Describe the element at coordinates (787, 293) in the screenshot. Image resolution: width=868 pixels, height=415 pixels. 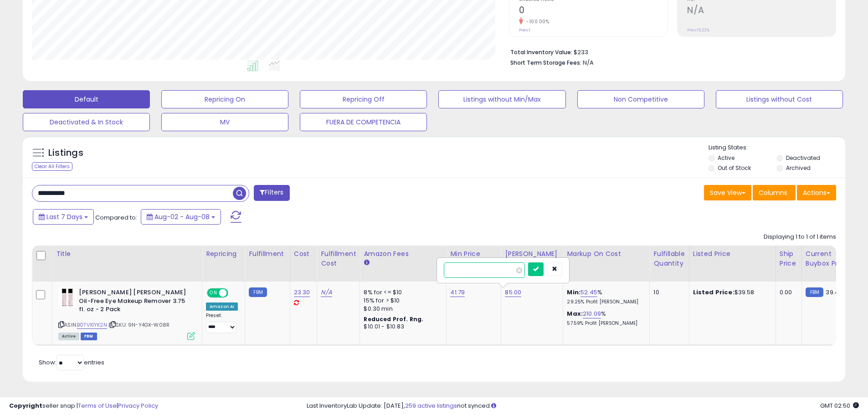
I see `div: 0.00` at that location.